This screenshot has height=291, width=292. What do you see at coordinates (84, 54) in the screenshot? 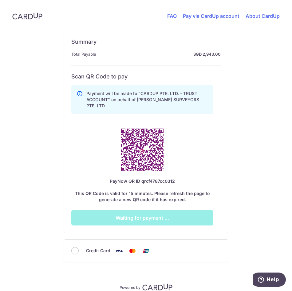
I see `span: Total Payable` at bounding box center [84, 54].